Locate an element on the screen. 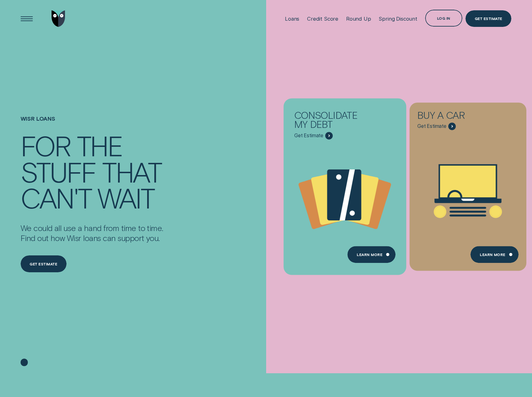  div: can't is located at coordinates (56, 197).